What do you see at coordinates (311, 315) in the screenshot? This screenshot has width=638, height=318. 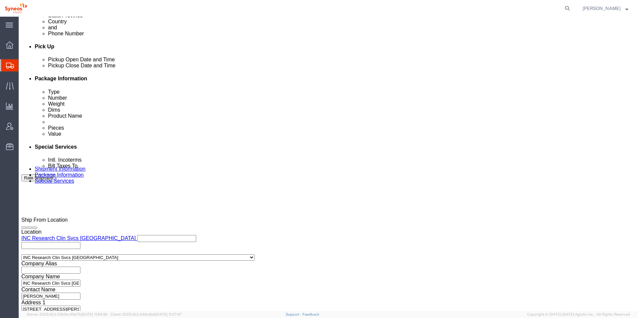 I see `a: Feedback` at bounding box center [311, 315].